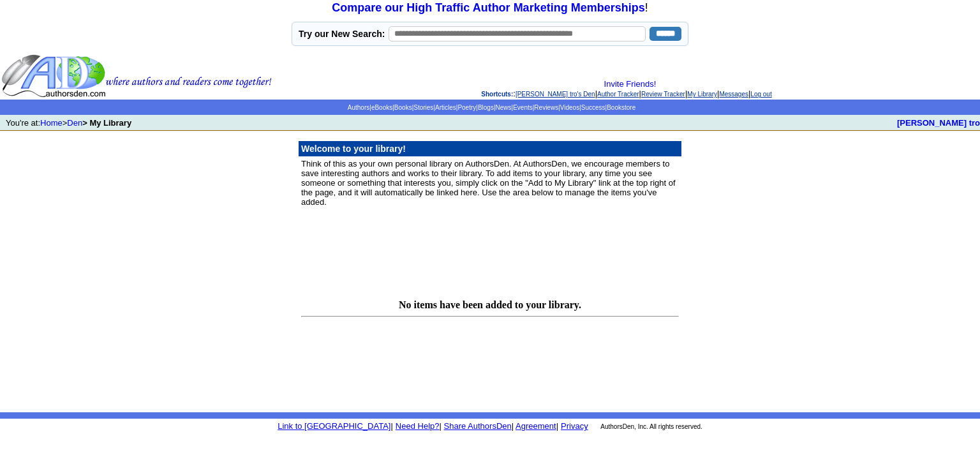 This screenshot has width=980, height=471. I want to click on a: Log out, so click(761, 94).